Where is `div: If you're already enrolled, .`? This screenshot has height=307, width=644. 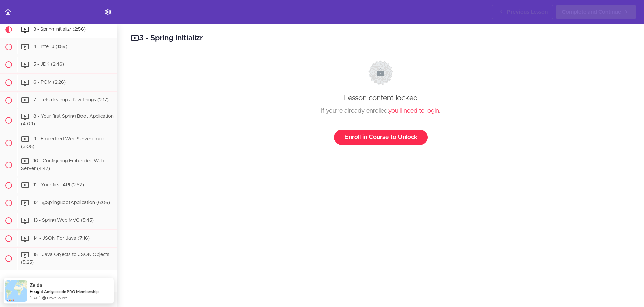
div: If you're already enrolled, . is located at coordinates (381, 111).